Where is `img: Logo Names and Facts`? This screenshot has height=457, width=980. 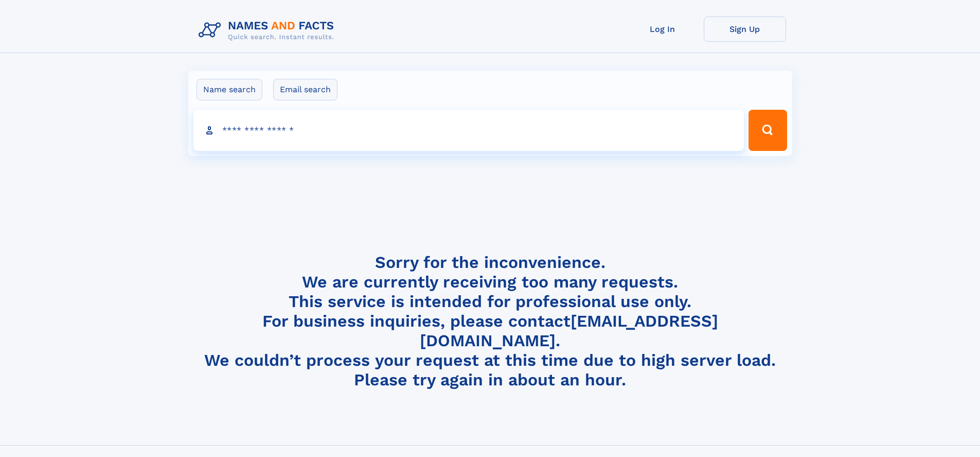 img: Logo Names and Facts is located at coordinates (269, 30).